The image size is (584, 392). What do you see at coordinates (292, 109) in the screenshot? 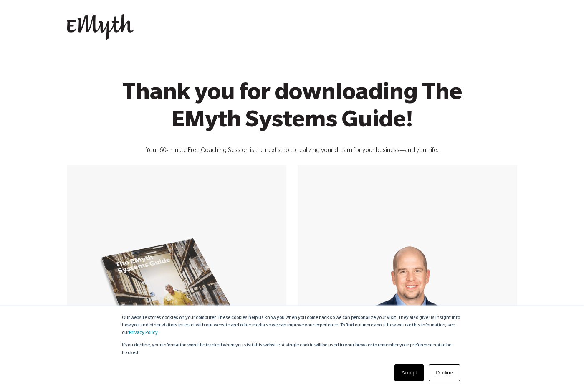
I see `h1: Thank you for downloading The EMyth Systems Guide!` at bounding box center [292, 109].